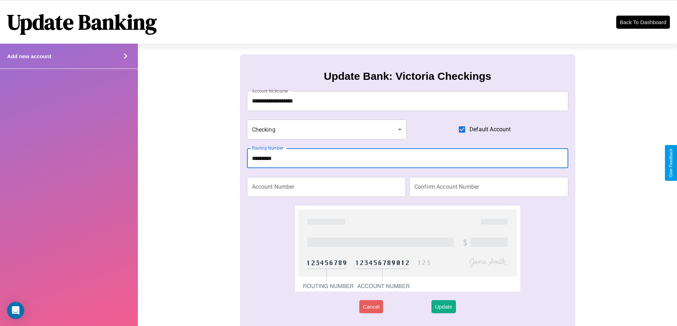 Image resolution: width=677 pixels, height=326 pixels. I want to click on span: Default Account, so click(490, 130).